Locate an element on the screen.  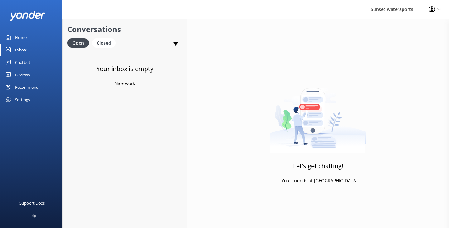
img: artwork of a man stealing a conversation from at giant smartphone is located at coordinates (318, 114).